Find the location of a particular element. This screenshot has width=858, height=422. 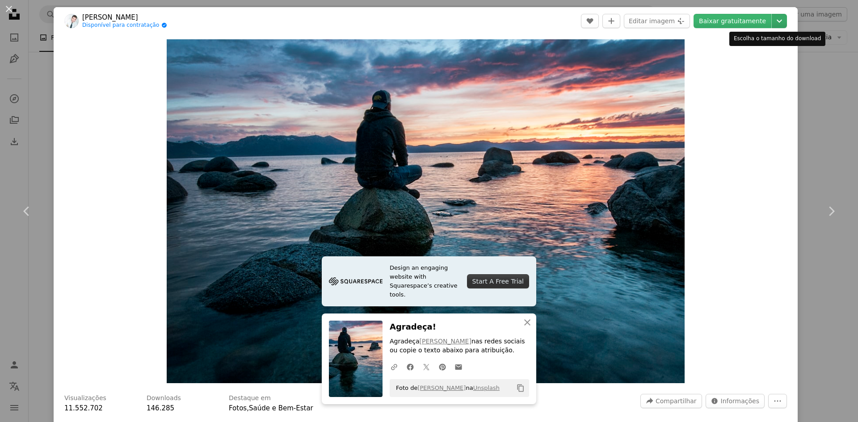

img: file-1705255347840-230a6ab5bca9image is located at coordinates (356, 282).